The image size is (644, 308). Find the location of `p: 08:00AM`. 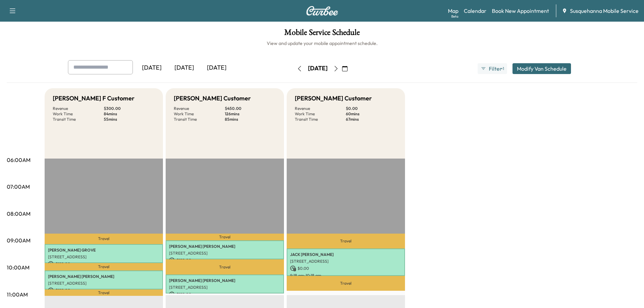

p: 08:00AM is located at coordinates (18, 214).